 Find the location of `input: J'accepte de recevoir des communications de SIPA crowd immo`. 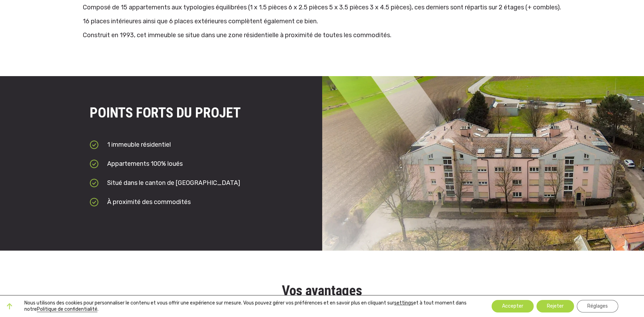

input: J'accepte de recevoir des communications de SIPA crowd immo is located at coordinates (4, 91).